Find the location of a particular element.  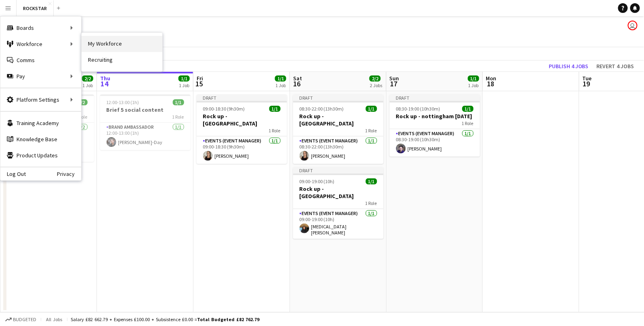

button: Budgeted is located at coordinates (21, 319).